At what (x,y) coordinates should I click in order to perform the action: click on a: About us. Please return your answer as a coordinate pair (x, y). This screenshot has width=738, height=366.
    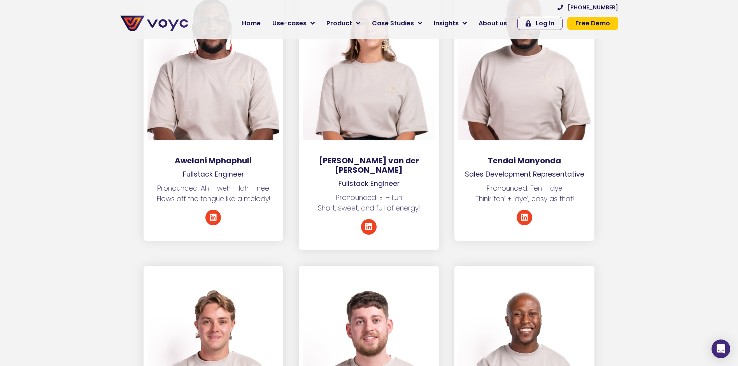
    Looking at the image, I should click on (493, 23).